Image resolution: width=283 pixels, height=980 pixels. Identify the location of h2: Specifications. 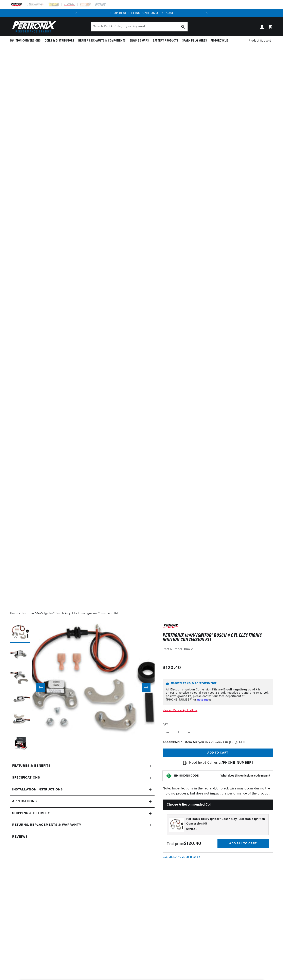
(26, 778).